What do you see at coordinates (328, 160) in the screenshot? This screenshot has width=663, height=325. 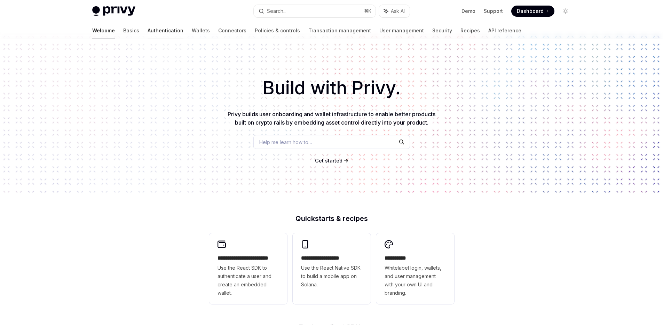 I see `span: Get started` at bounding box center [328, 160].